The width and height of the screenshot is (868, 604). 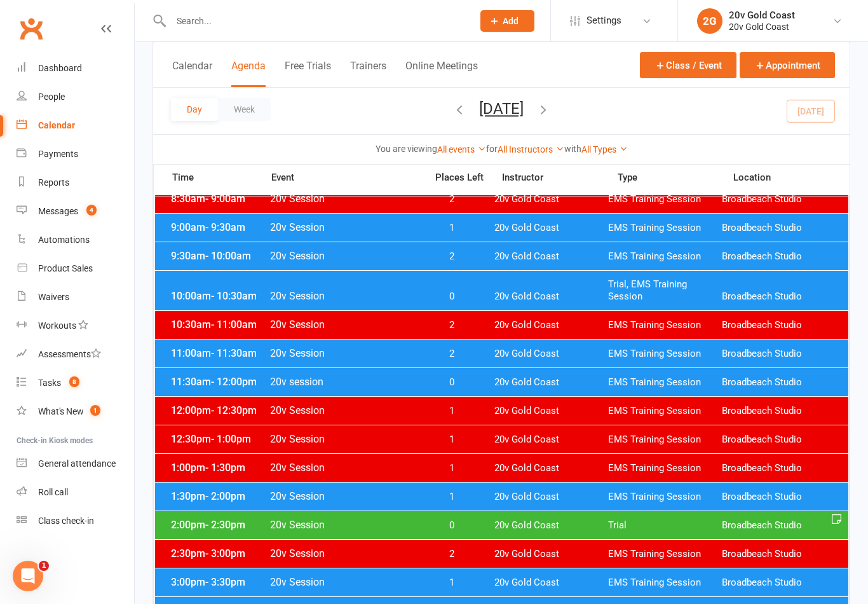 What do you see at coordinates (572, 149) in the screenshot?
I see `strong: with` at bounding box center [572, 149].